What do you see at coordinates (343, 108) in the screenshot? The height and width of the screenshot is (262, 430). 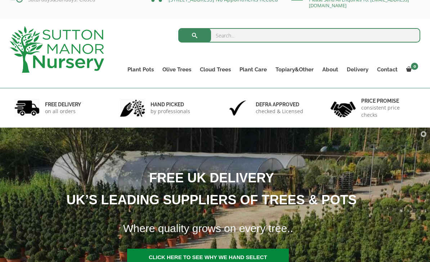 I see `img: 4.jpg` at bounding box center [343, 108].